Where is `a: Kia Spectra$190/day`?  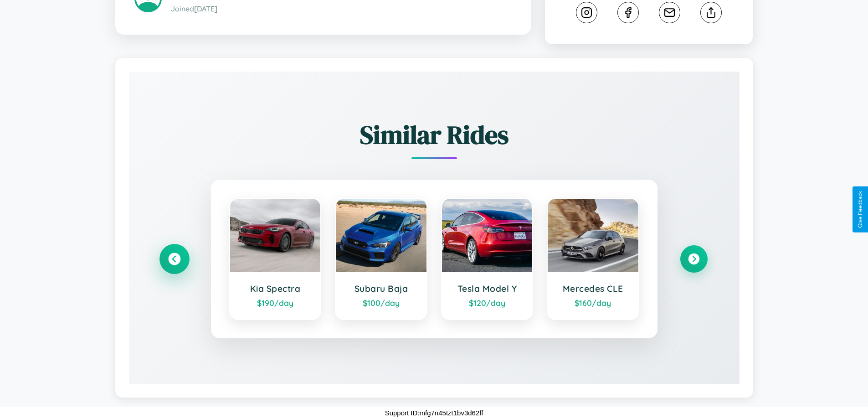
a: Kia Spectra$190/day is located at coordinates (275, 259).